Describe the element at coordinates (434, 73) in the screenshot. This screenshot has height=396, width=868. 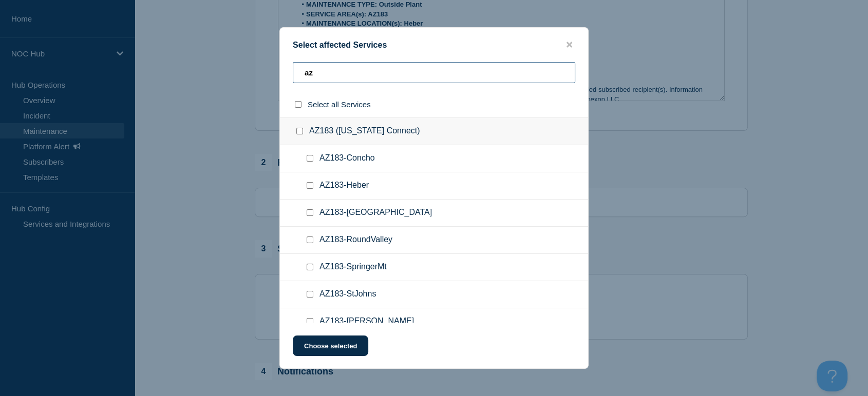
I see `input: Search` at that location.